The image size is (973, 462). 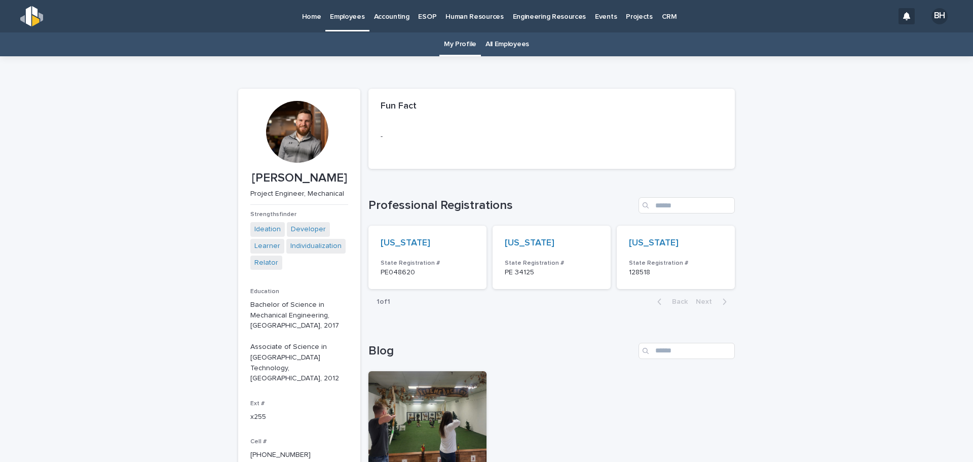 What do you see at coordinates (507, 44) in the screenshot?
I see `a: All Employees` at bounding box center [507, 44].